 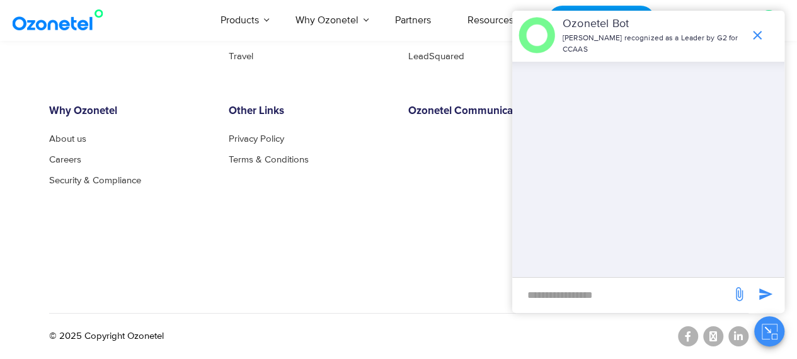 I want to click on img: header, so click(x=537, y=35).